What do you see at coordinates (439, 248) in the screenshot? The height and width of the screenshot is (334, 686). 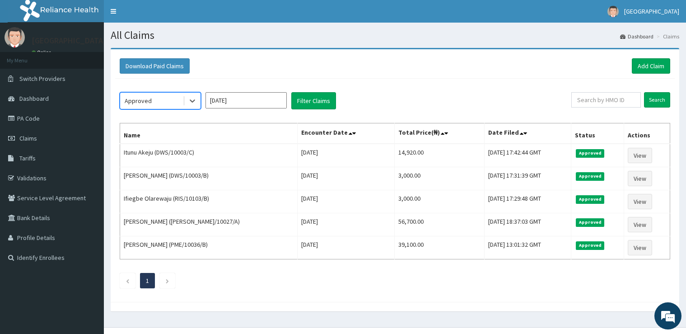 I see `td: 39,100.00` at bounding box center [439, 248].